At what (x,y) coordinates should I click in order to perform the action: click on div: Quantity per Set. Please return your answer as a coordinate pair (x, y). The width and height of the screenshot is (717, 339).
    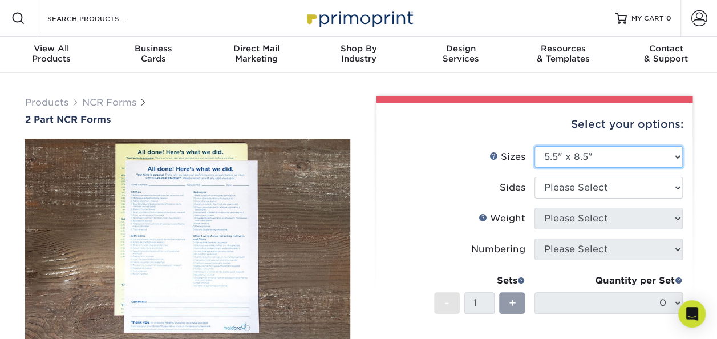
    Looking at the image, I should click on (609, 281).